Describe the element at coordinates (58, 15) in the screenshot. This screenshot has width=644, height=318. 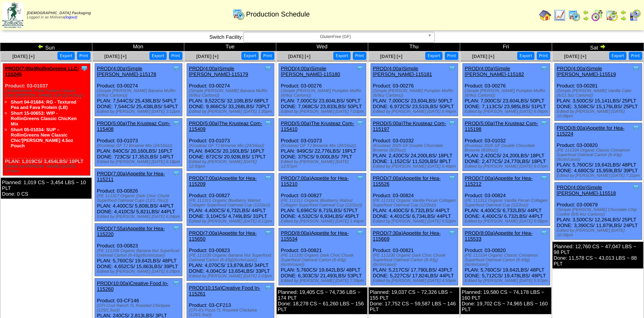
I see `span: Logged in as Molivera` at that location.